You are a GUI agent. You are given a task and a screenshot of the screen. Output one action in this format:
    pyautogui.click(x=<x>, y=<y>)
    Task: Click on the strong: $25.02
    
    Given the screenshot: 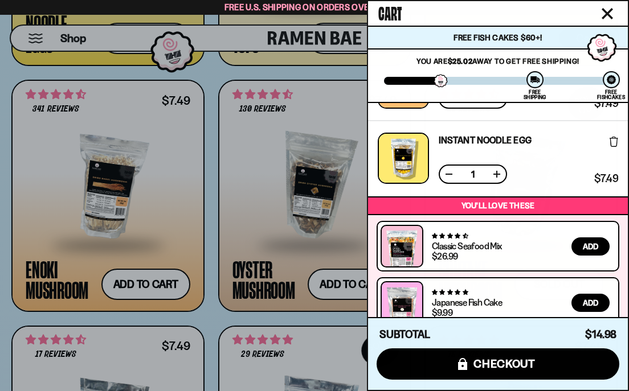 What is the action you would take?
    pyautogui.click(x=460, y=61)
    